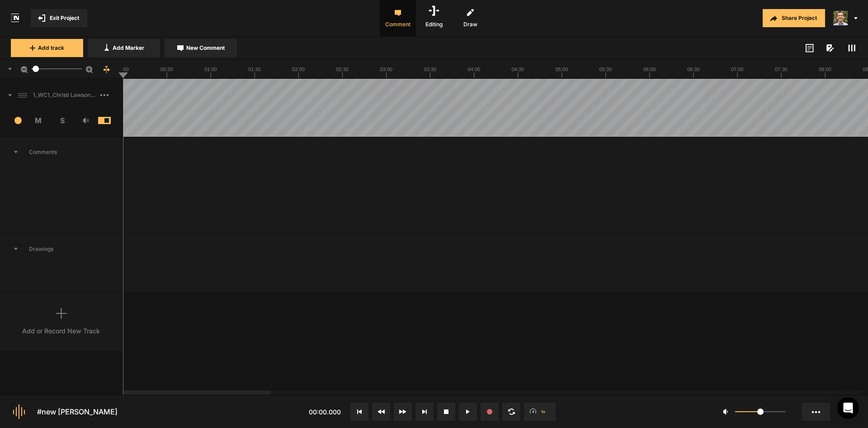 The height and width of the screenshot is (428, 868). I want to click on text: 07:00, so click(737, 69).